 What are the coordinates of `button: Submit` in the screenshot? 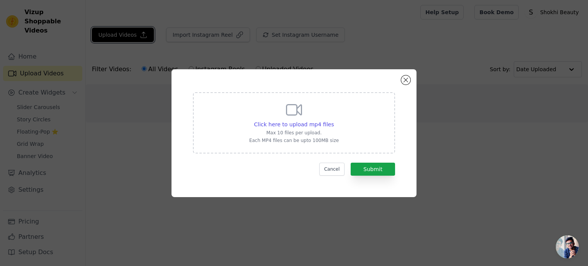 It's located at (373, 169).